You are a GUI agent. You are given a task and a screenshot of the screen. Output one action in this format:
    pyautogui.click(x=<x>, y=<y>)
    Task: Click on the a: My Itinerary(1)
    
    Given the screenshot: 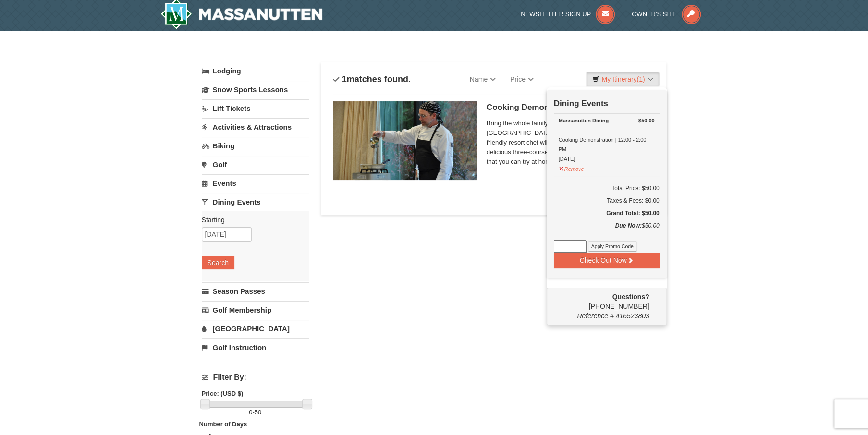 What is the action you would take?
    pyautogui.click(x=622, y=79)
    